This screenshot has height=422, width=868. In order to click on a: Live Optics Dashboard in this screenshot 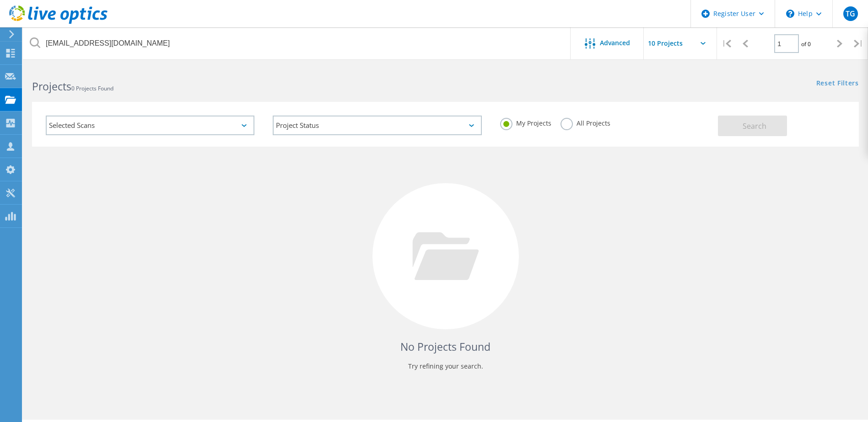, I will do `click(58, 22)`.